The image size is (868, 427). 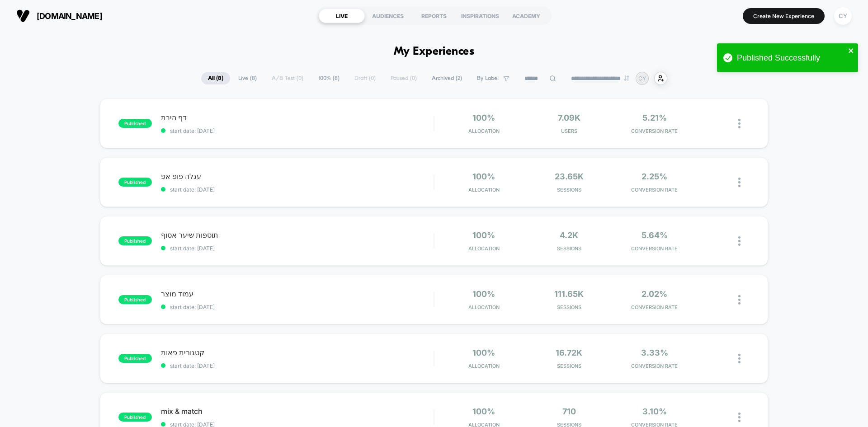 What do you see at coordinates (654, 177) in the screenshot?
I see `span: 2.25%` at bounding box center [654, 177].